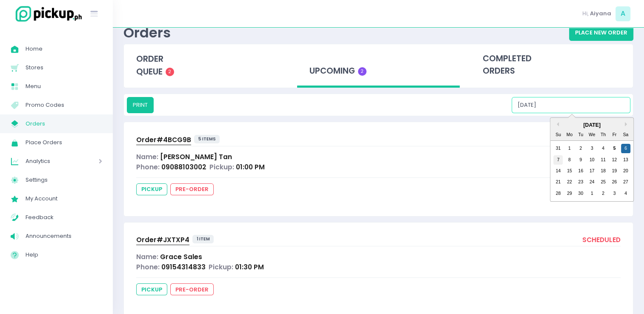 This screenshot has width=644, height=314. What do you see at coordinates (203, 239) in the screenshot?
I see `span: 1 item` at bounding box center [203, 239].